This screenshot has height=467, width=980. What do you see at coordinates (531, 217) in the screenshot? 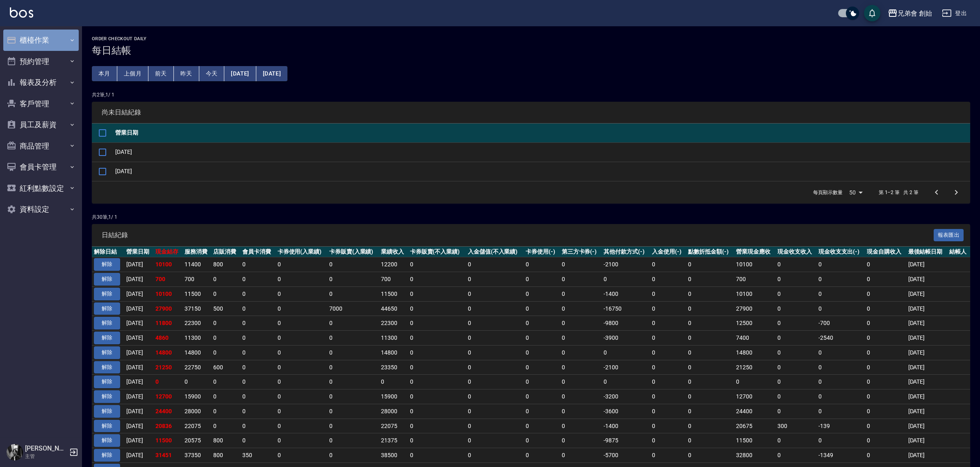
I see `p: 共 30 筆, 1 / 1` at bounding box center [531, 217].